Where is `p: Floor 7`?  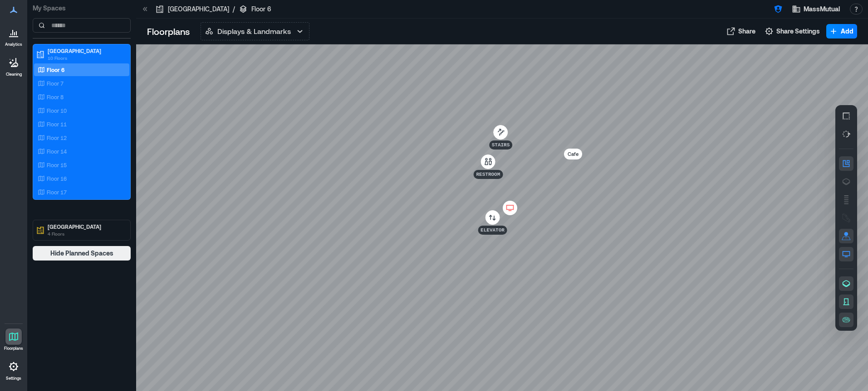 p: Floor 7 is located at coordinates (55, 83).